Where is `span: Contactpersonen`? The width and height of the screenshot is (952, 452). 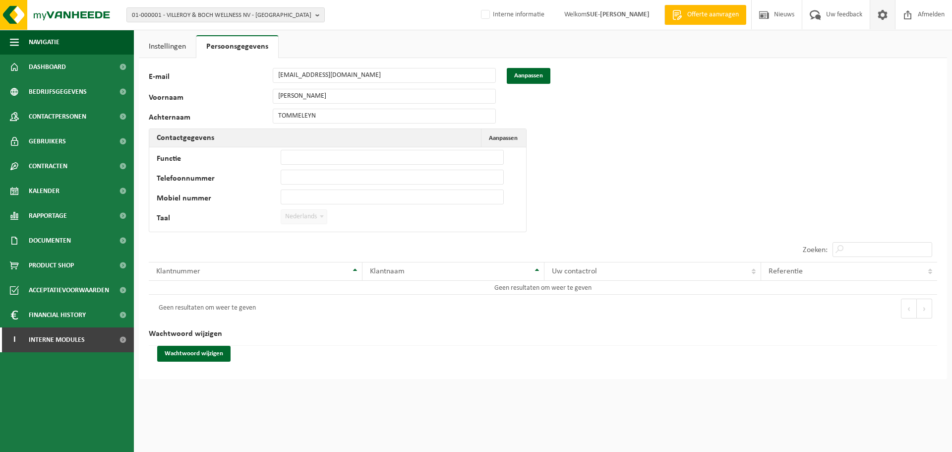 span: Contactpersonen is located at coordinates (58, 117).